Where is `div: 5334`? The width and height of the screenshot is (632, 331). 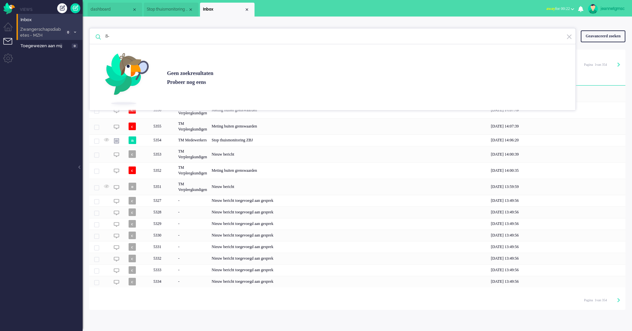
div: 5334 is located at coordinates (357, 282).